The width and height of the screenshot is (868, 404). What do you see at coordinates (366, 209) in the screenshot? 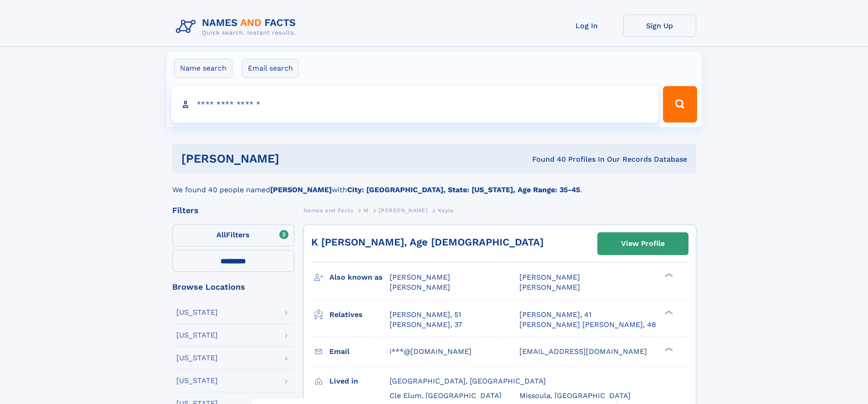
I see `a: M` at bounding box center [366, 209].